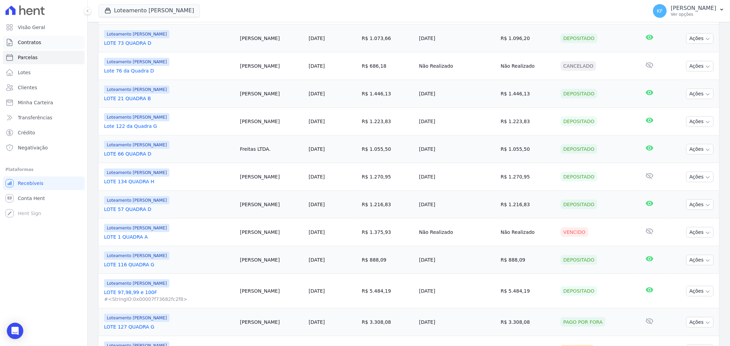  I want to click on a: LOTE 73 QUADRA D, so click(169, 43).